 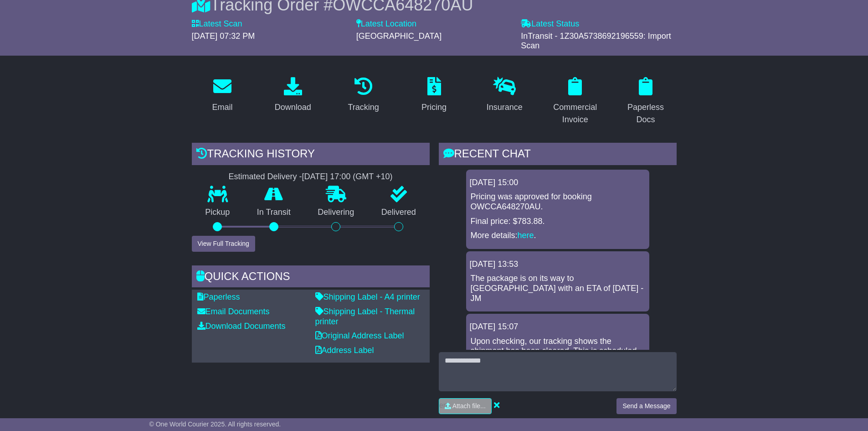 I want to click on p: Delivering, so click(x=336, y=212).